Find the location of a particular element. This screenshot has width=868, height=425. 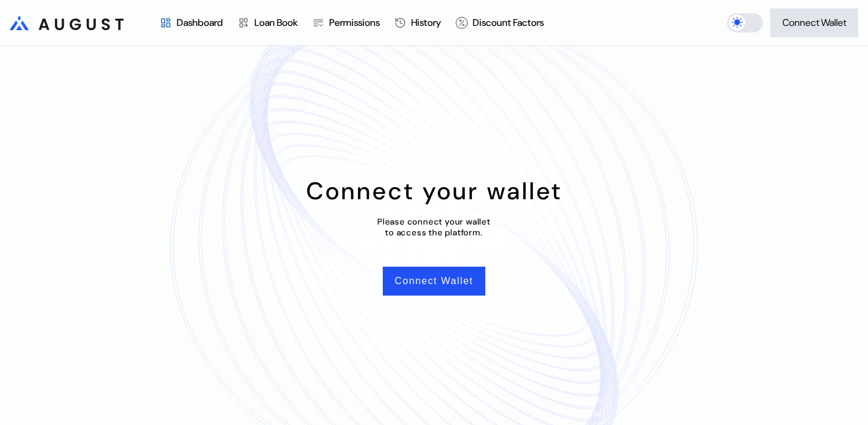

div: Discount Factors is located at coordinates (508, 22).